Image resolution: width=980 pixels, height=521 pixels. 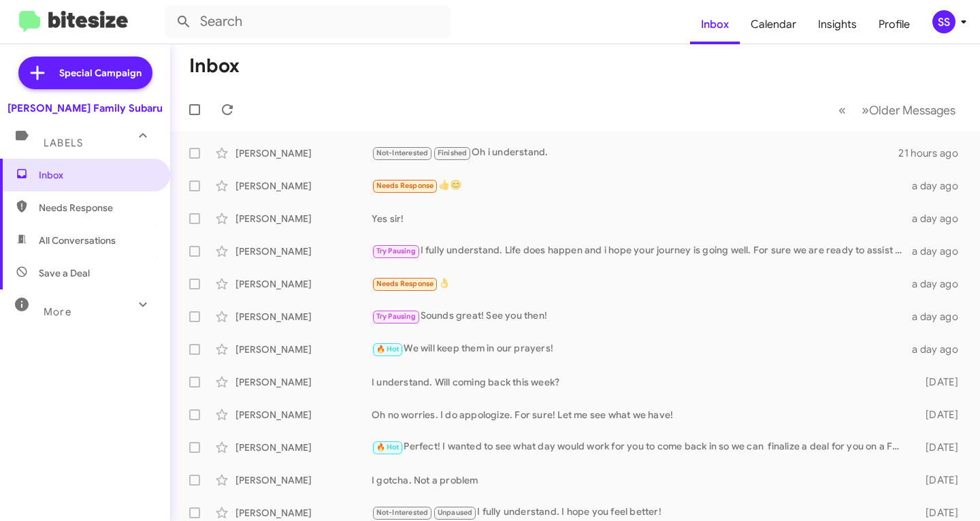 What do you see at coordinates (57, 312) in the screenshot?
I see `span: More` at bounding box center [57, 312].